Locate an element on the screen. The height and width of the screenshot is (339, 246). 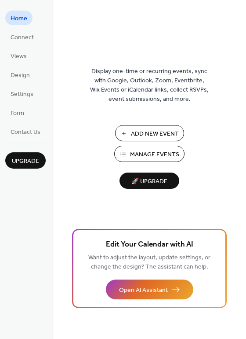
span: Settings is located at coordinates (22, 94).